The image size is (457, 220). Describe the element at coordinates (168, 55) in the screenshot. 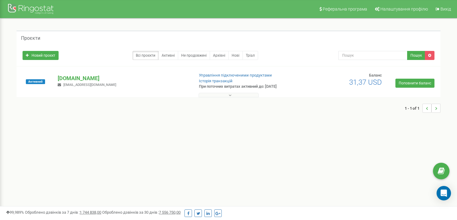

I see `a: Активні` at that location.